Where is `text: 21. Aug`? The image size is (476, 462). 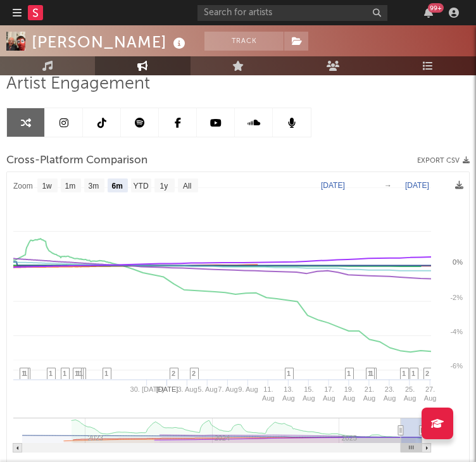 text: 21. Aug is located at coordinates (370, 394).